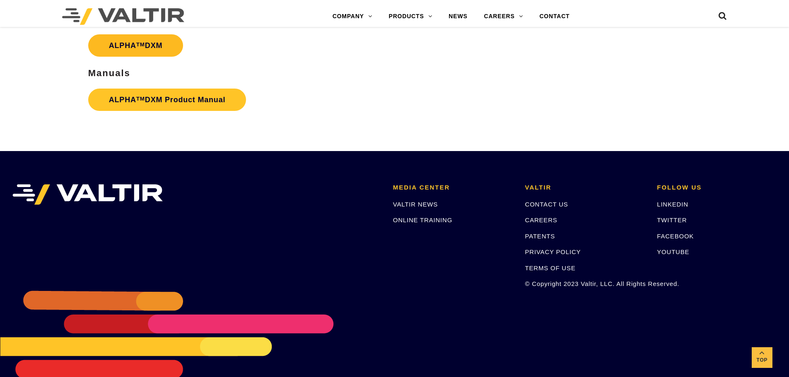 This screenshot has width=789, height=377. What do you see at coordinates (547, 204) in the screenshot?
I see `a: CONTACT US` at bounding box center [547, 204].